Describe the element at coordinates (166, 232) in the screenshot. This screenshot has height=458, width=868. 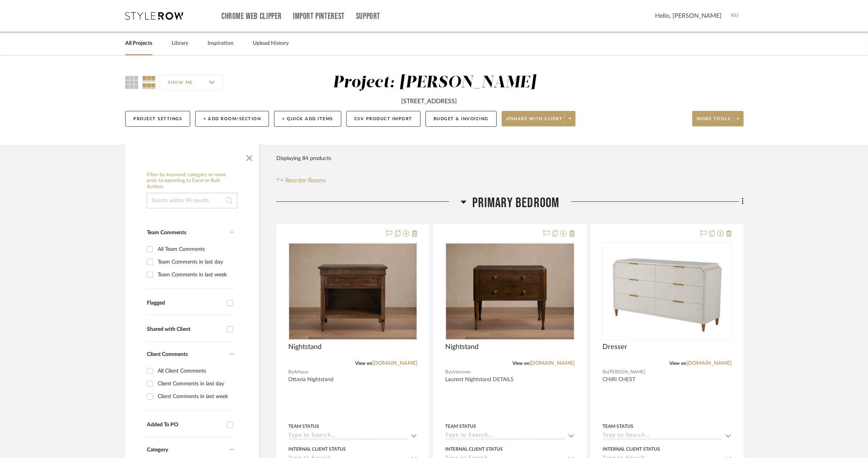
I see `span: Team Comments` at that location.